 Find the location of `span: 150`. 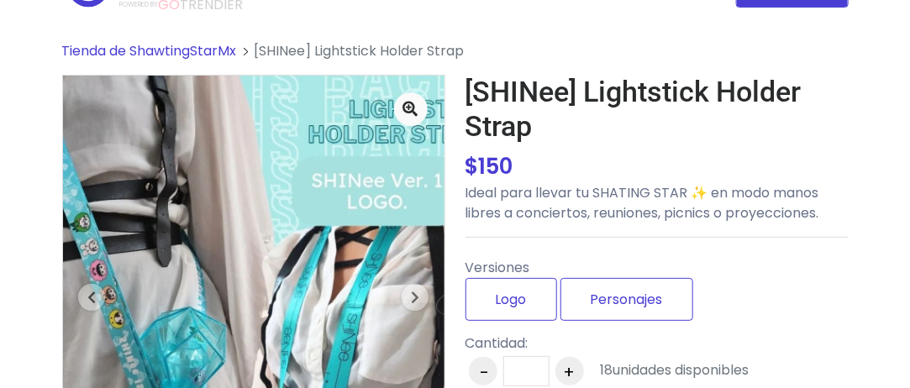

span: 150 is located at coordinates (496, 166).